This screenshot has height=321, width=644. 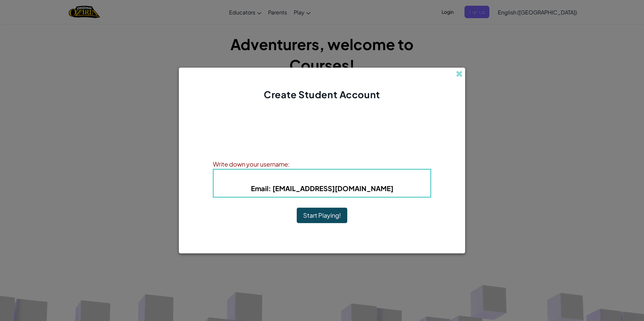 I want to click on div: Write down your username:, so click(x=322, y=164).